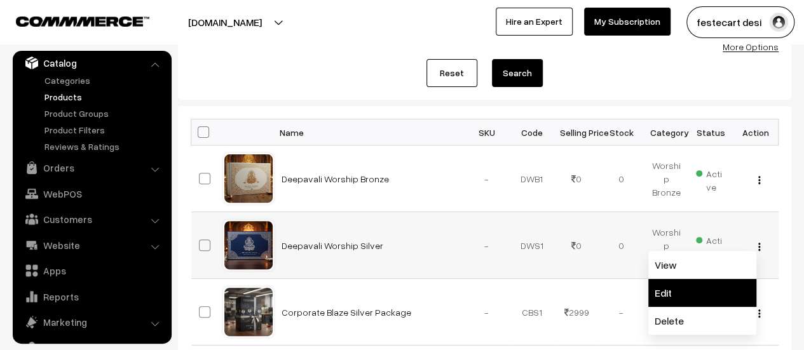 This screenshot has height=350, width=804. Describe the element at coordinates (104, 146) in the screenshot. I see `a: Reviews & Ratings` at that location.